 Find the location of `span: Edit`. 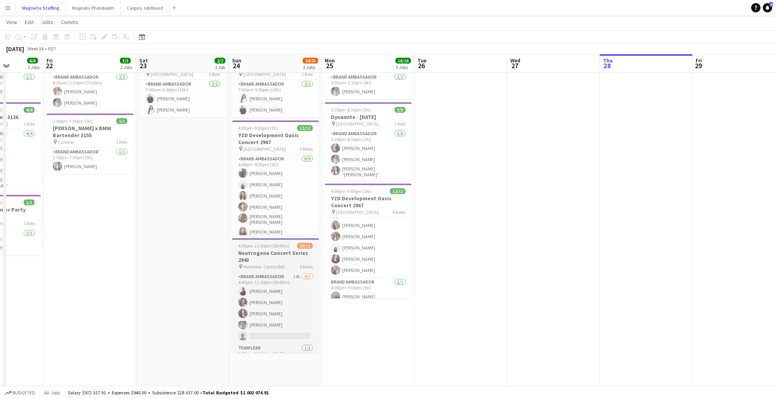

span: Edit is located at coordinates (29, 22).